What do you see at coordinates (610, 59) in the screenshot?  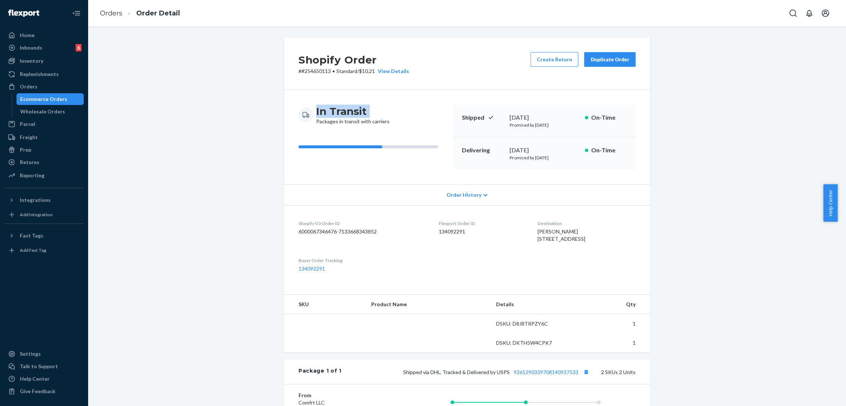 I see `button: Duplicate Order` at bounding box center [610, 59].